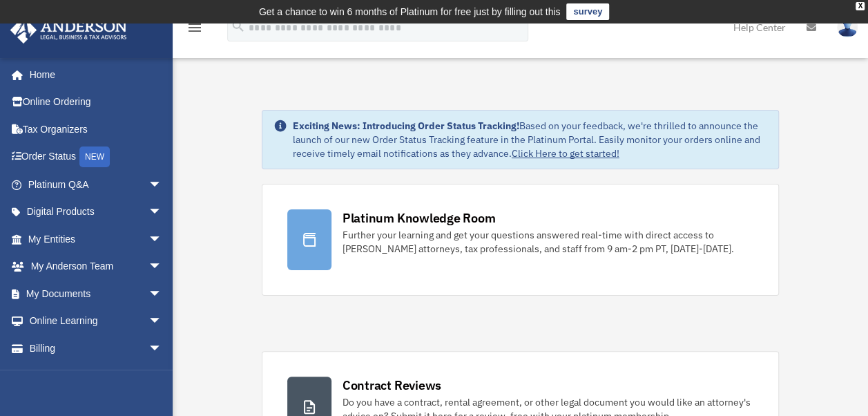  What do you see at coordinates (195, 27) in the screenshot?
I see `i: menu` at bounding box center [195, 27].